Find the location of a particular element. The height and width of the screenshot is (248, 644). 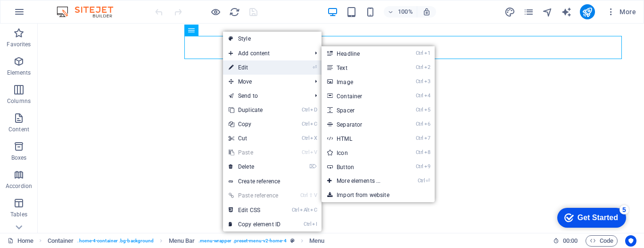

i: 4 is located at coordinates (428, 96).